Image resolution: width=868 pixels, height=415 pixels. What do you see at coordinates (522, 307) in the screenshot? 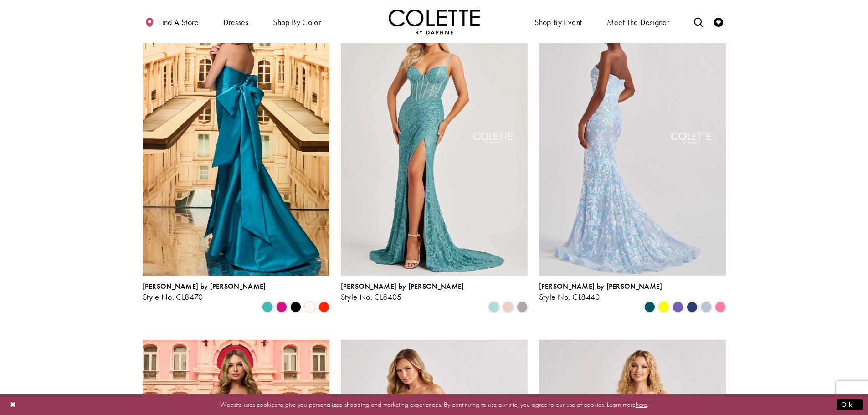
I see `i: Smoke` at bounding box center [522, 307].